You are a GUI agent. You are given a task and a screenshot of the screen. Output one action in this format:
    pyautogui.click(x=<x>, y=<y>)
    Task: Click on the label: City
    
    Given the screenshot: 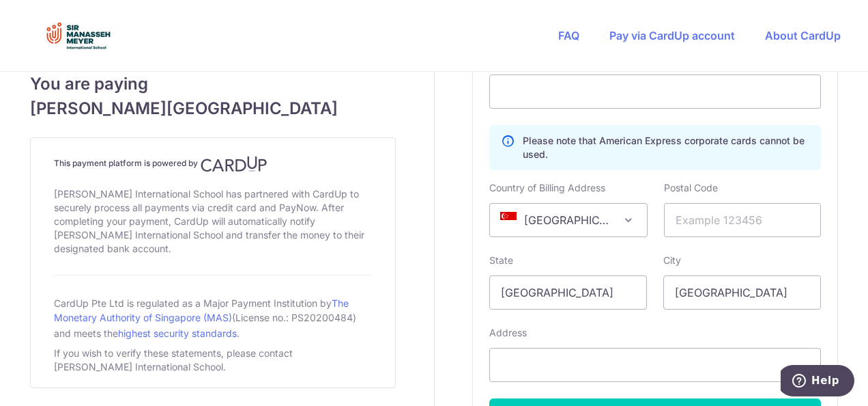 What is the action you would take?
    pyautogui.click(x=672, y=260)
    